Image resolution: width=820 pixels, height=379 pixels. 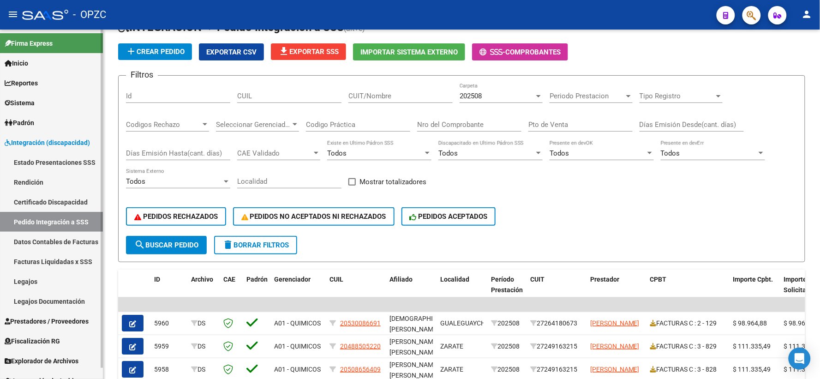 I want to click on datatable-header-cell: CUIL, so click(x=356, y=290).